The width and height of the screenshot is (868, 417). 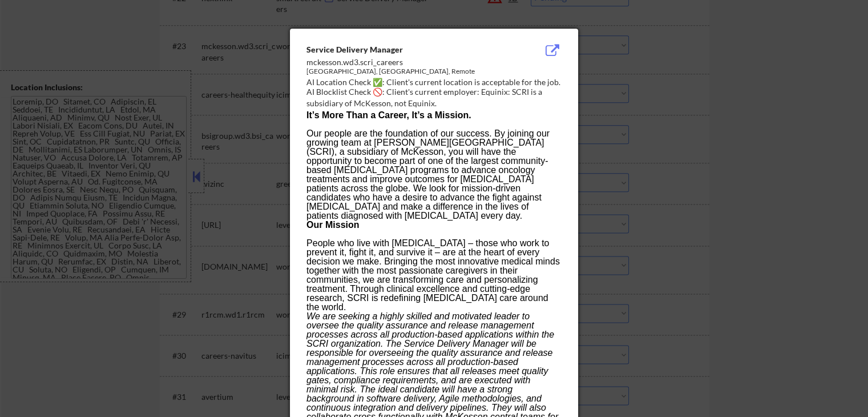 I want to click on div: AI Blocklist Check 🚫: Client's current employer: Equinix: SCRI is a subsidiary of McKesson, not E..., so click(x=436, y=97).